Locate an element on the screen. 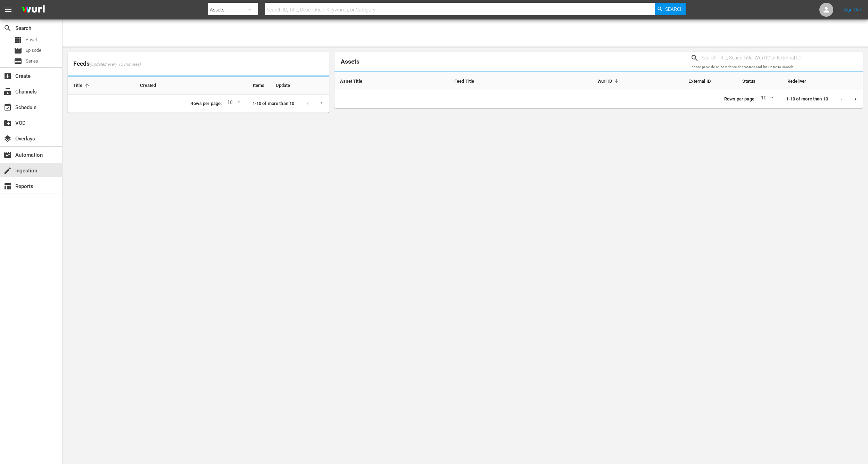 The image size is (868, 464). span: Ingestion is located at coordinates (8, 171).